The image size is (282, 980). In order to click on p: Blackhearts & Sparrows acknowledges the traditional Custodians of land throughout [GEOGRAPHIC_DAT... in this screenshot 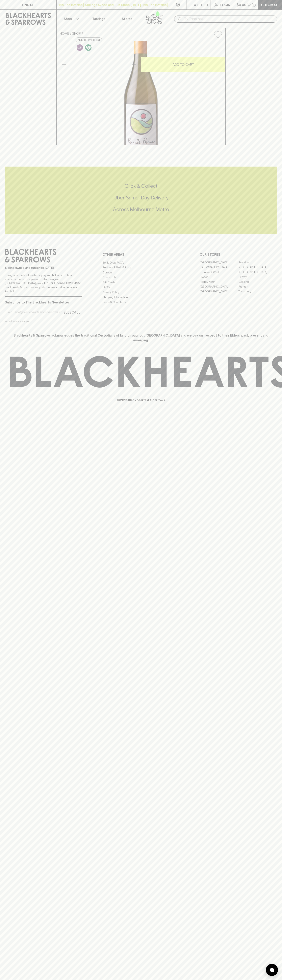, I will do `click(141, 338)`.